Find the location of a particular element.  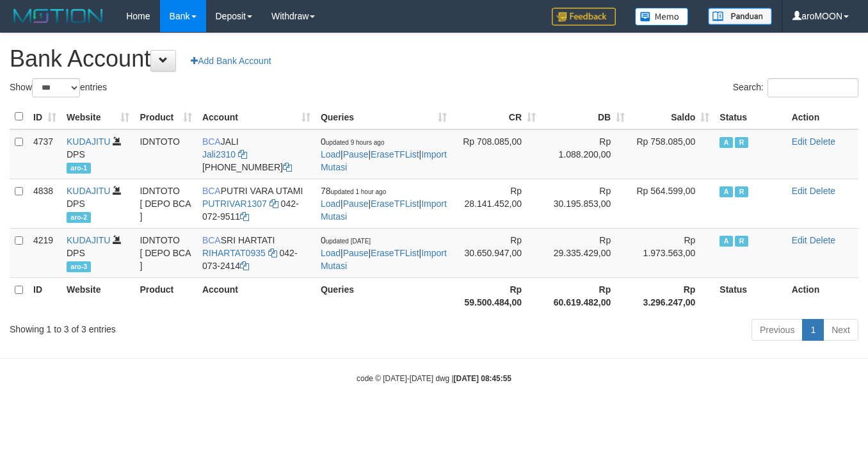

th: Account: activate to sort column ascending is located at coordinates (256, 117).